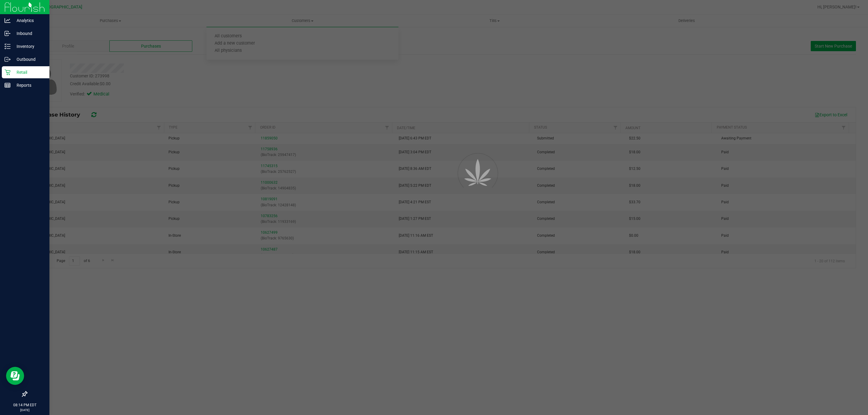 The height and width of the screenshot is (415, 868). I want to click on p: Outbound, so click(28, 59).